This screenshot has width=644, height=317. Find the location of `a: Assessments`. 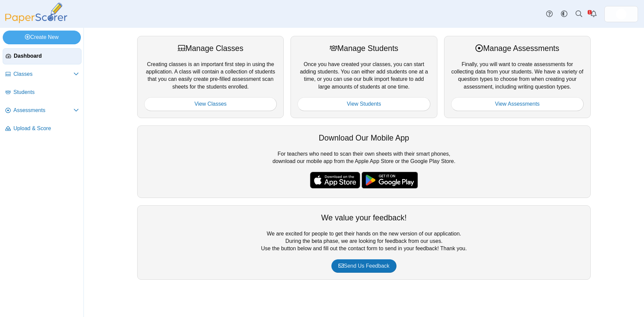

a: Assessments is located at coordinates (42, 111).